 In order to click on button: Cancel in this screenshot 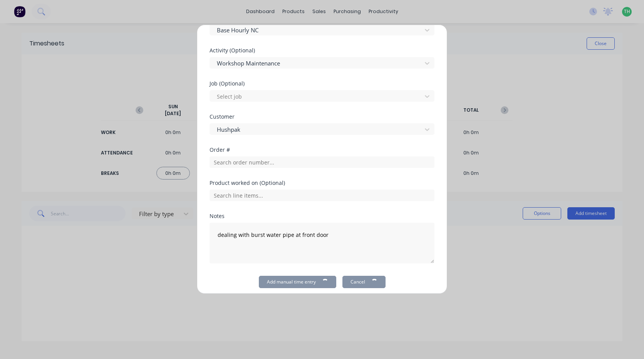, I will do `click(364, 282)`.